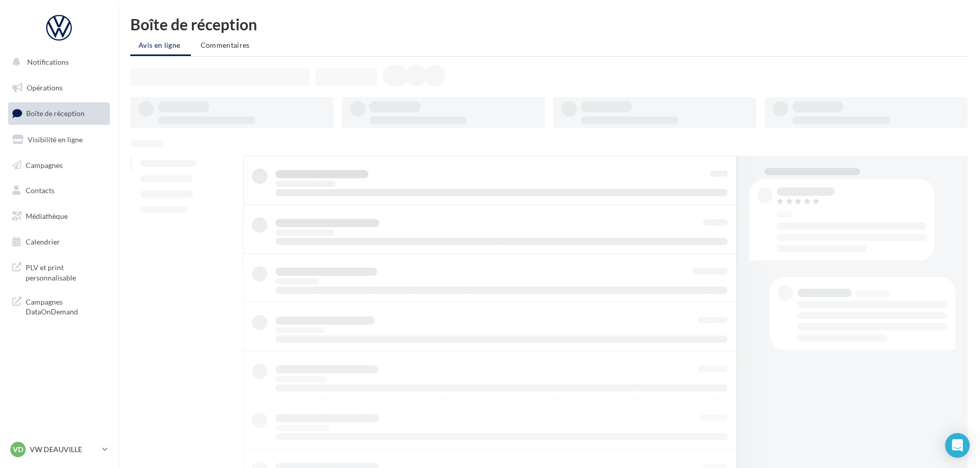 This screenshot has width=980, height=468. What do you see at coordinates (59, 216) in the screenshot?
I see `a: Médiathèque` at bounding box center [59, 216].